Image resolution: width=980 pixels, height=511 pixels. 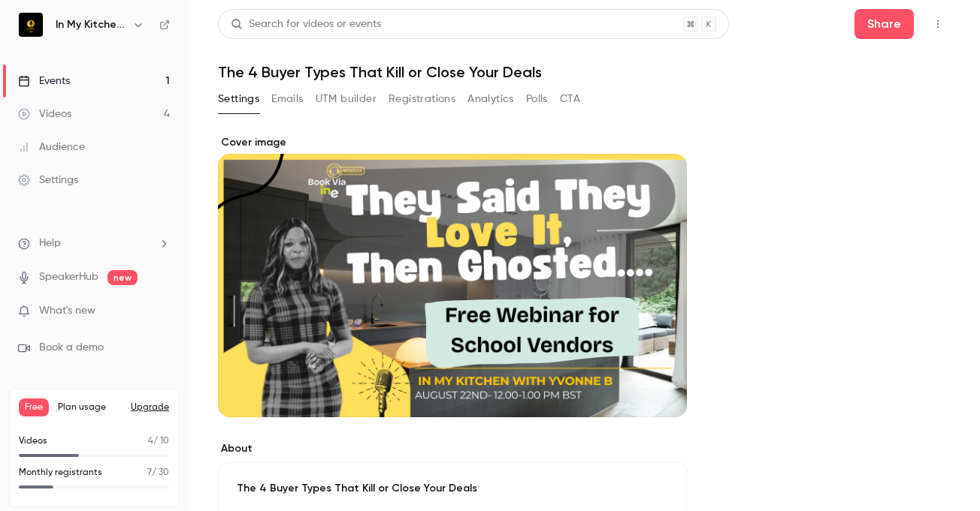 What do you see at coordinates (50, 243) in the screenshot?
I see `span: Help` at bounding box center [50, 243].